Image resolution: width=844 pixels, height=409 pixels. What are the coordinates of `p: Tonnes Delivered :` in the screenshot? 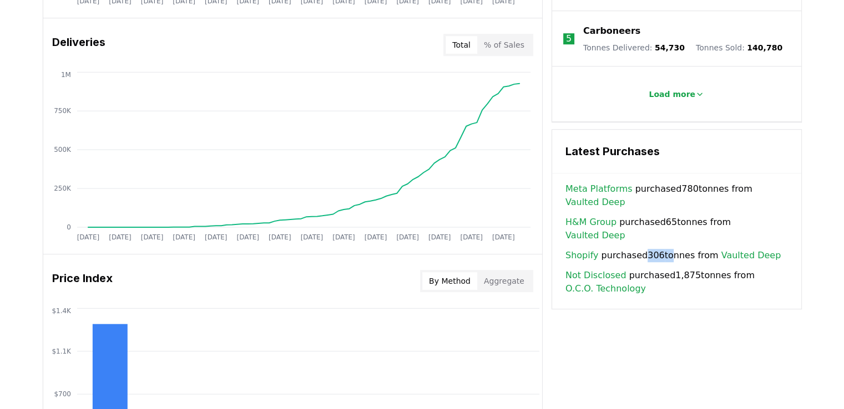 It's located at (634, 48).